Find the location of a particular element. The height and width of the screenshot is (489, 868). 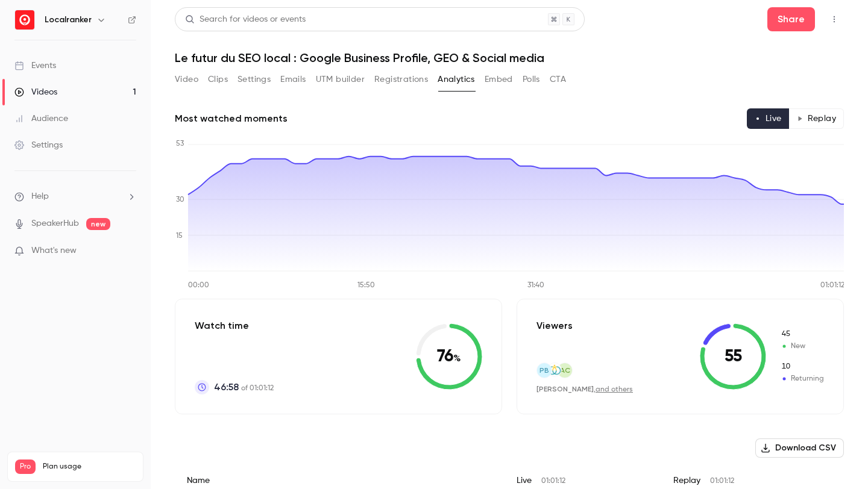

img: Localranker is located at coordinates (25, 20).